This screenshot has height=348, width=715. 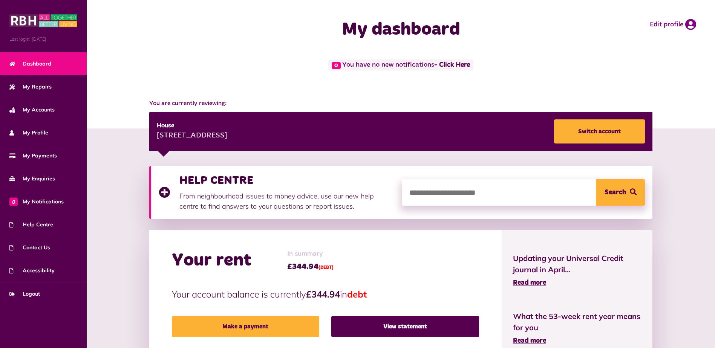 What do you see at coordinates (621, 193) in the screenshot?
I see `button: Search` at bounding box center [621, 193].